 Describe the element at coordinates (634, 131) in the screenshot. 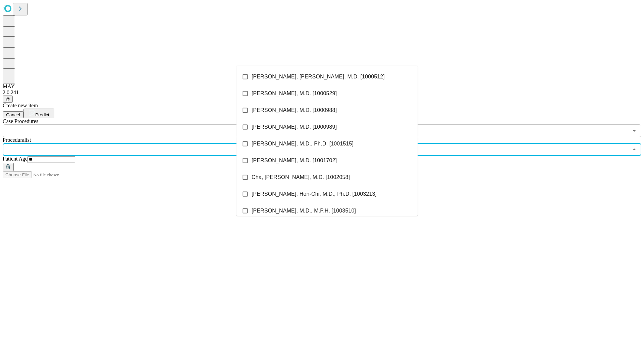

I see `button: Open` at that location.